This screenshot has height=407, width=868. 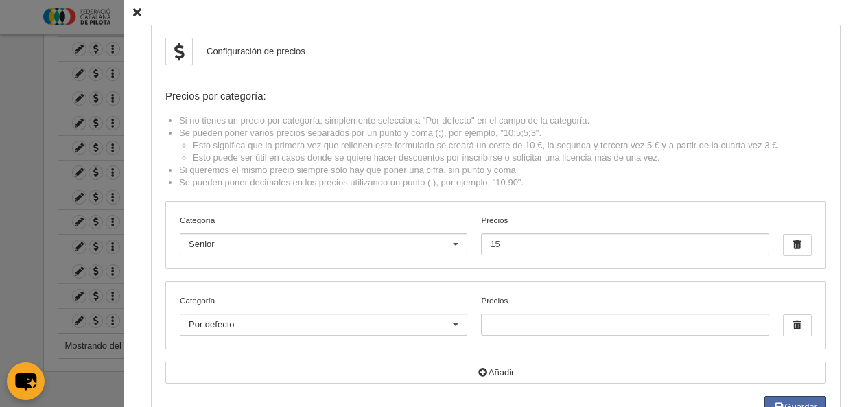 What do you see at coordinates (202, 243) in the screenshot?
I see `span: Senior` at bounding box center [202, 243].